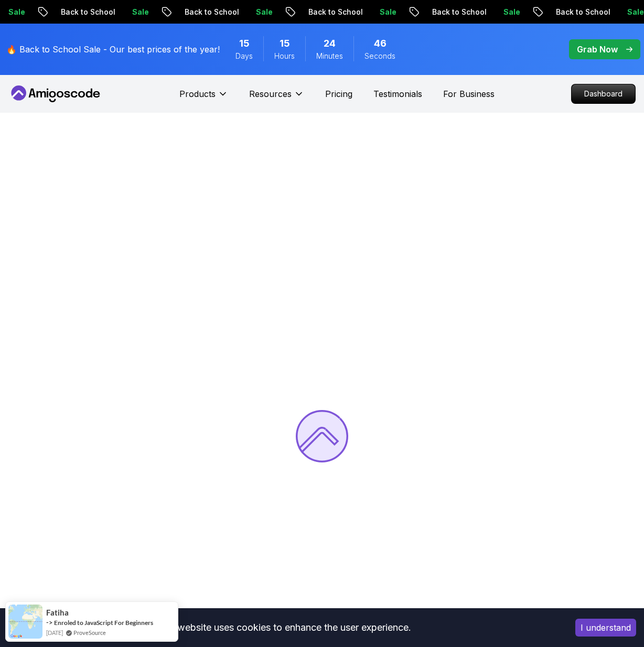 Image resolution: width=644 pixels, height=647 pixels. Describe the element at coordinates (380, 44) in the screenshot. I see `span: 46 Seconds` at that location.